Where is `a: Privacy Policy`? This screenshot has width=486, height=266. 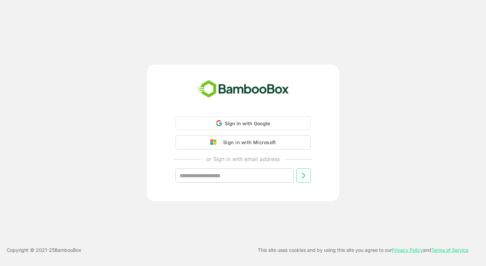
a: Privacy Policy is located at coordinates (407, 250).